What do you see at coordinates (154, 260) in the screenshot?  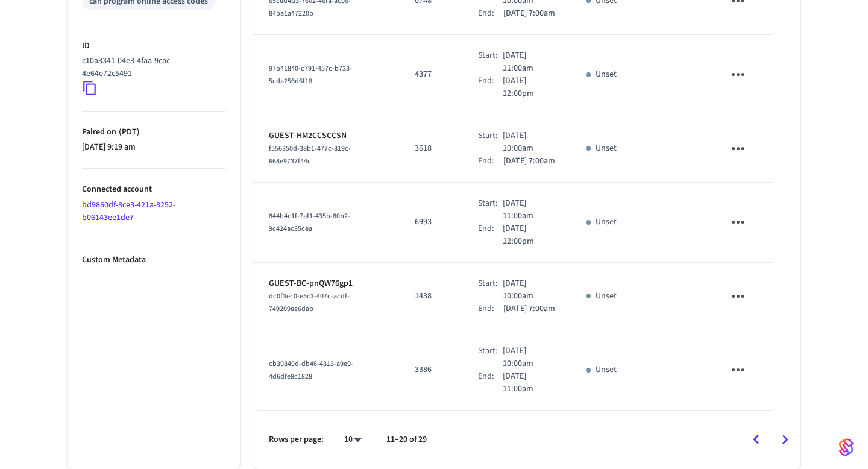 I see `p: Custom Metadata` at bounding box center [154, 260].